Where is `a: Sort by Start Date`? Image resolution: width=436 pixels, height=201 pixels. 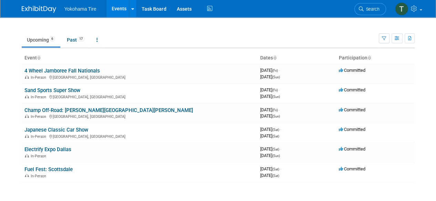
a: Sort by Start Date is located at coordinates (274, 58).